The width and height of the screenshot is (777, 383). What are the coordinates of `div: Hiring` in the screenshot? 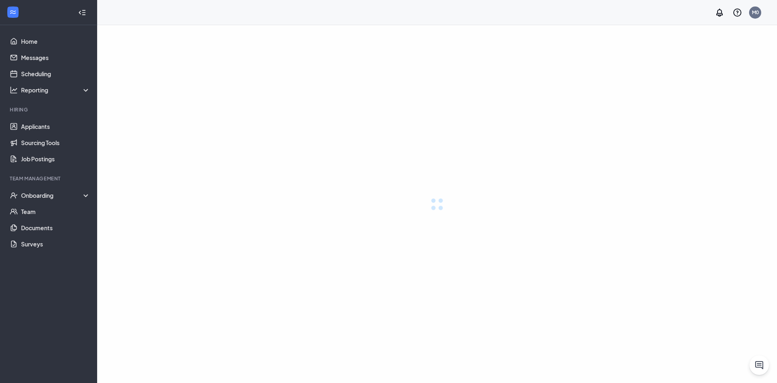 It's located at (49, 109).